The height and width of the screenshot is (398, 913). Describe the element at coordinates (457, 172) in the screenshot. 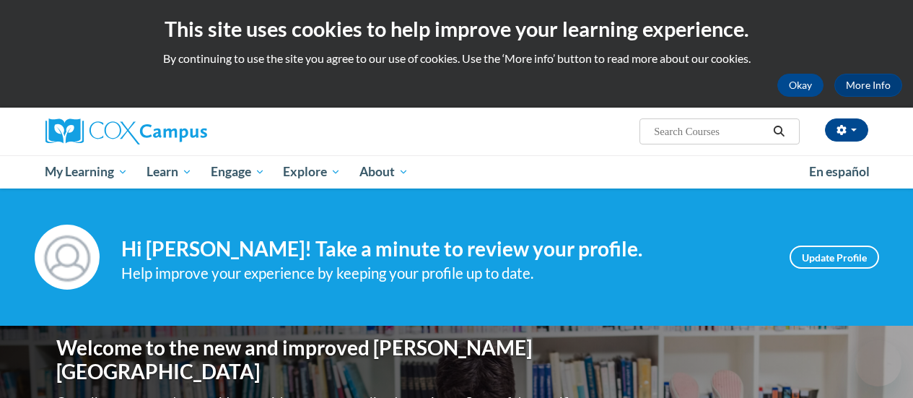

I see `div: Main menu` at that location.